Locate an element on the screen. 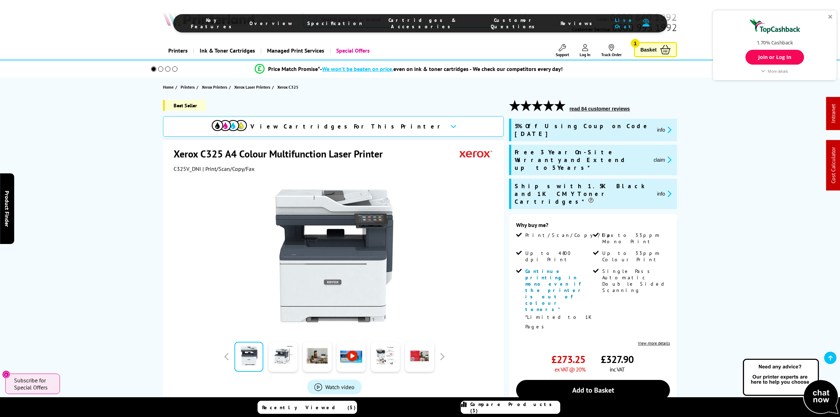  span: Printers is located at coordinates (188, 87).